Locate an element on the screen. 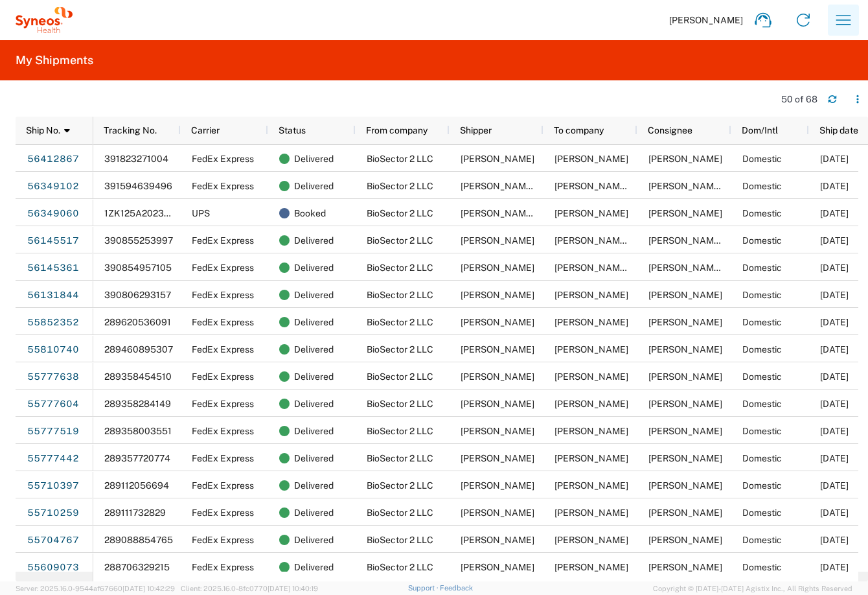  span: Maddie McLaughlin is located at coordinates (686, 350).